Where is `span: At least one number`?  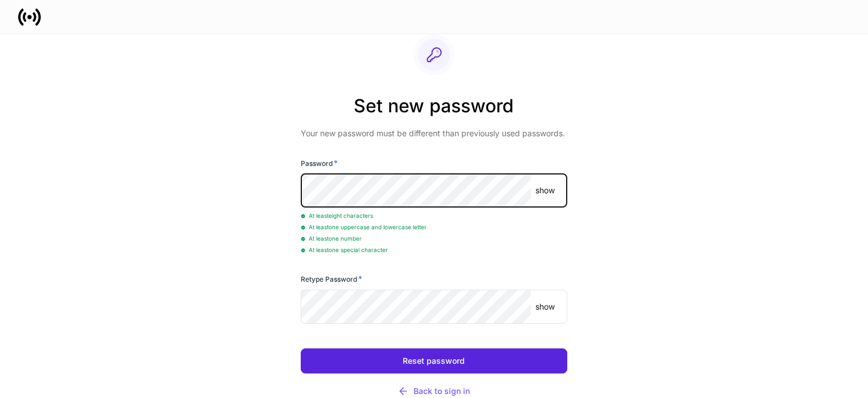 span: At least one number is located at coordinates (331, 239).